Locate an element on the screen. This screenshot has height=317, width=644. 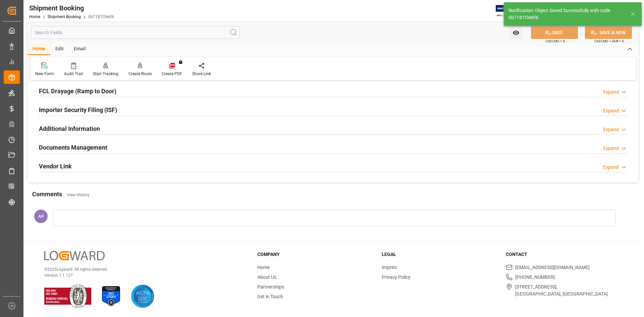
div: Audit Trail is located at coordinates (73, 74).